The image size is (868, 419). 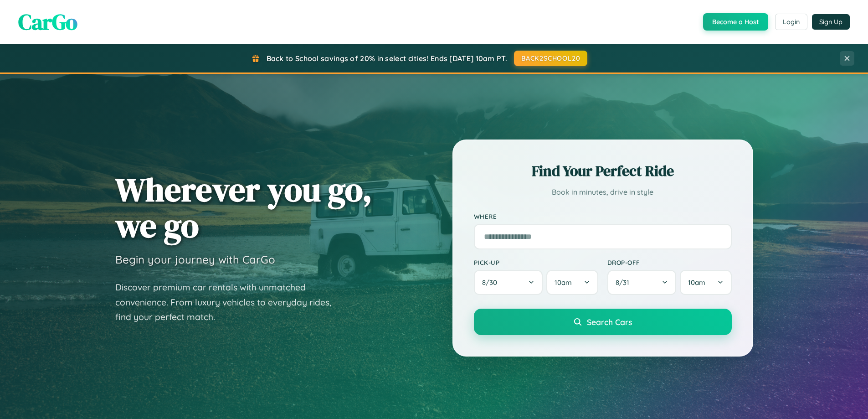 What do you see at coordinates (491, 282) in the screenshot?
I see `span: 8 / 30` at bounding box center [491, 282].